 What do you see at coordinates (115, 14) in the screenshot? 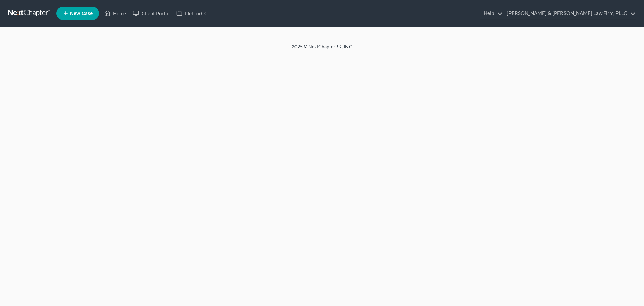
I see `a: Home` at bounding box center [115, 14].